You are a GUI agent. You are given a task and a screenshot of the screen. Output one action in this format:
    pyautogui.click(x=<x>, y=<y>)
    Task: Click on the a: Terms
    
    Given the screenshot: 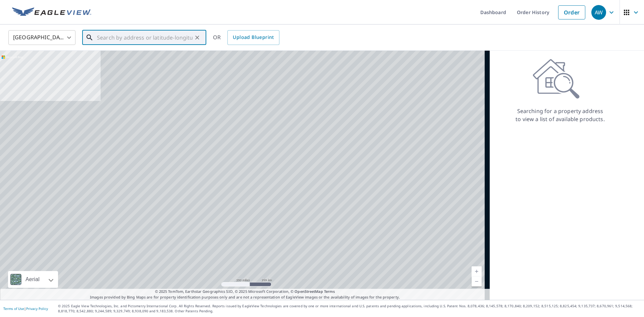 What is the action you would take?
    pyautogui.click(x=330, y=291)
    